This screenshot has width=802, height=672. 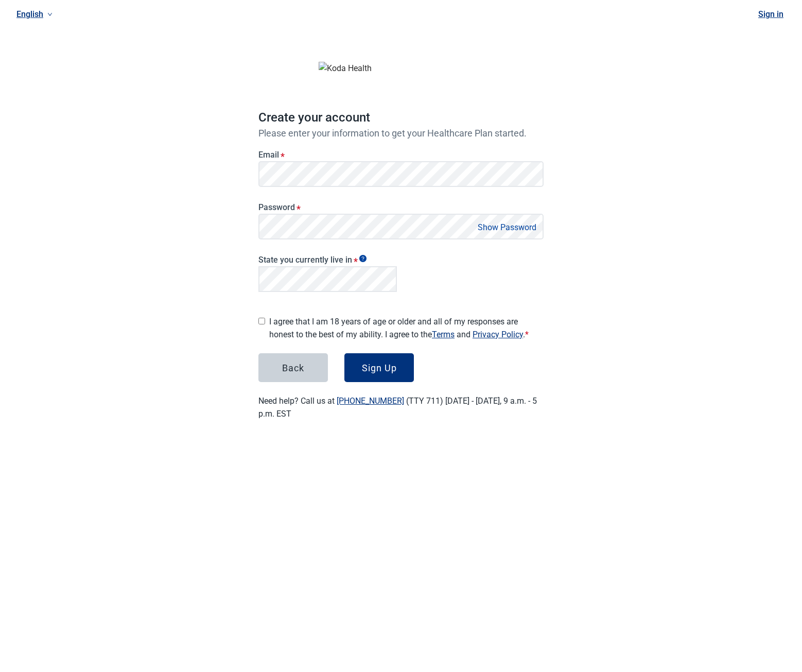 What do you see at coordinates (379, 367) in the screenshot?
I see `div: Sign Up` at bounding box center [379, 367].